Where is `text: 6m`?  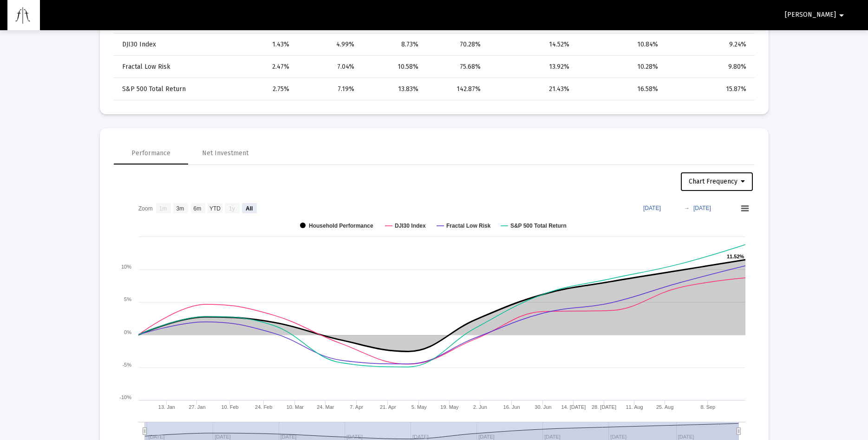
text: 6m is located at coordinates (198, 208).